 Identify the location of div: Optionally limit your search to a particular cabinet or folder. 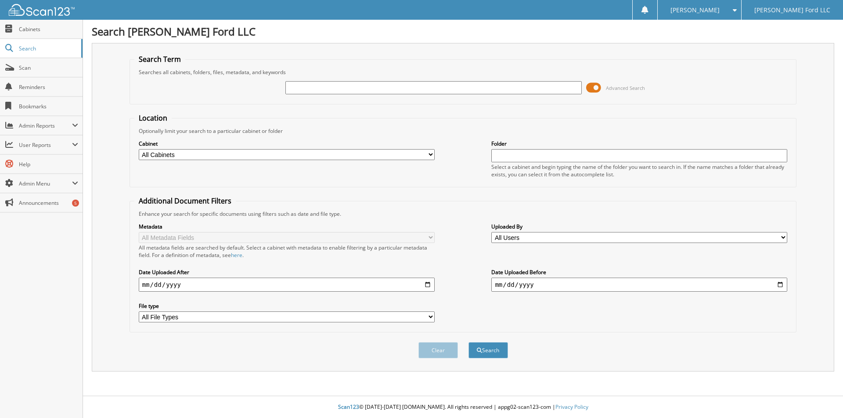
(463, 131).